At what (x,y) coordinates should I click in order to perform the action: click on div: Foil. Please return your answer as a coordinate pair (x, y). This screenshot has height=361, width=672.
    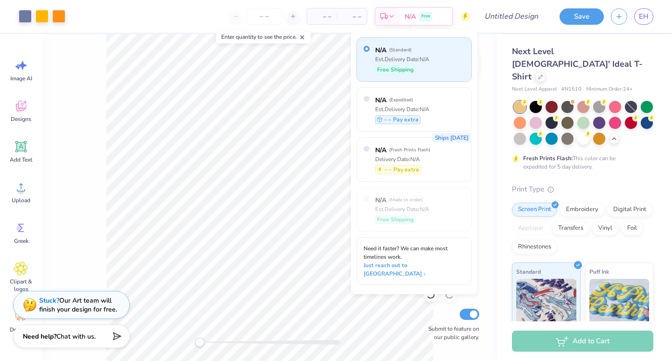
    Looking at the image, I should click on (632, 228).